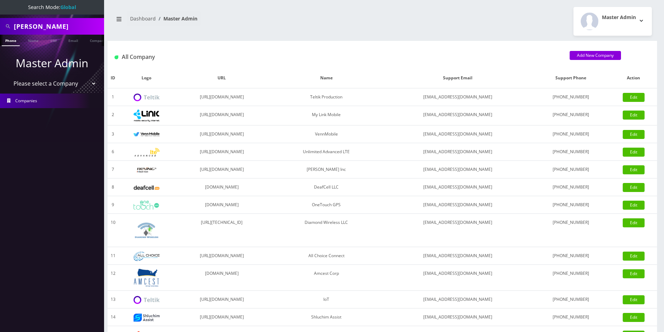 This screenshot has height=332, width=664. I want to click on img: IoT, so click(146, 300).